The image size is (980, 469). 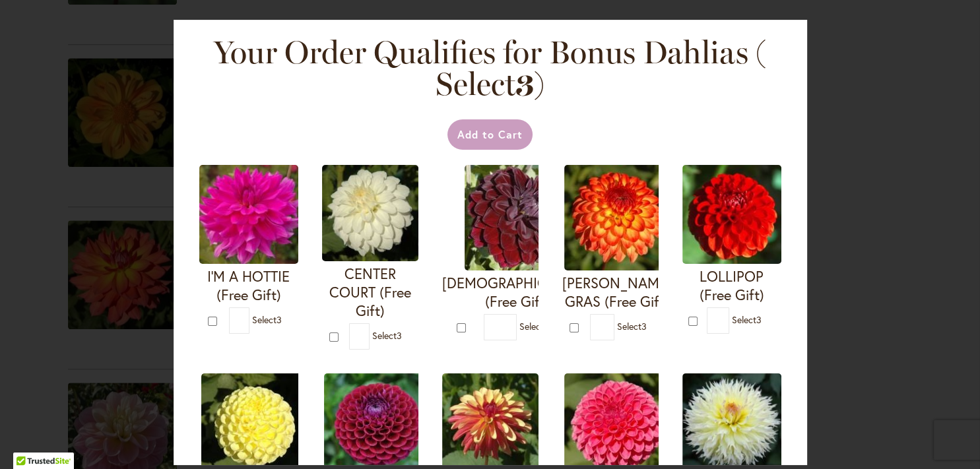 What do you see at coordinates (491, 68) in the screenshot?
I see `h2: Your Order Qualifies for Bonus Dahlias ( Select )` at bounding box center [491, 68].